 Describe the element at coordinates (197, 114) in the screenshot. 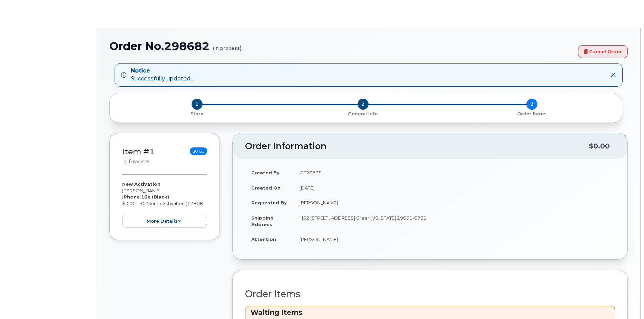

I see `p: Store` at that location.